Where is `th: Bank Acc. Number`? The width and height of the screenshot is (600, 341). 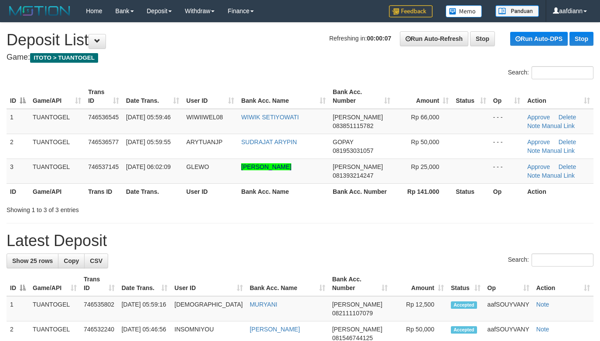
th: Bank Acc. Number is located at coordinates (362, 191).